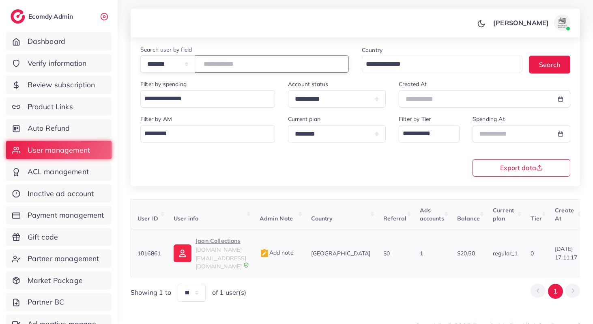  What do you see at coordinates (59, 150) in the screenshot?
I see `span: User management` at bounding box center [59, 150].